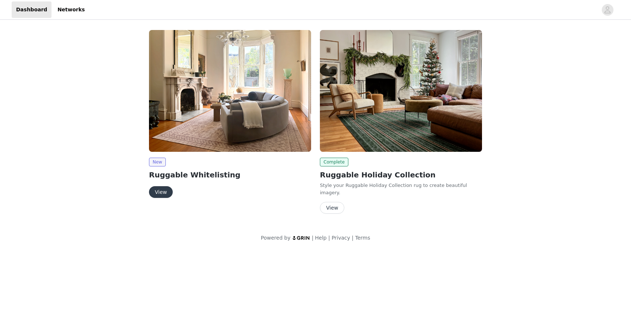 The width and height of the screenshot is (631, 323). Describe the element at coordinates (401, 189) in the screenshot. I see `p: Style your Ruggable Holiday Collection rug to create beautiful imagery.` at that location.